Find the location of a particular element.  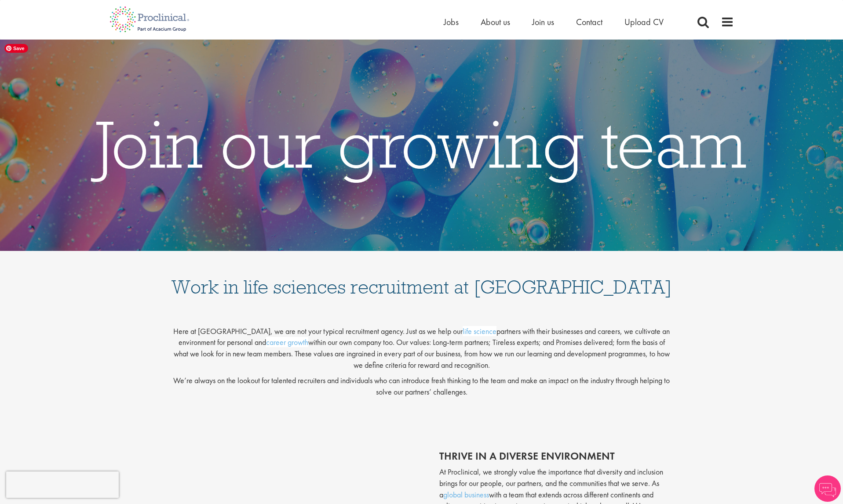

a: About us is located at coordinates (495, 22).